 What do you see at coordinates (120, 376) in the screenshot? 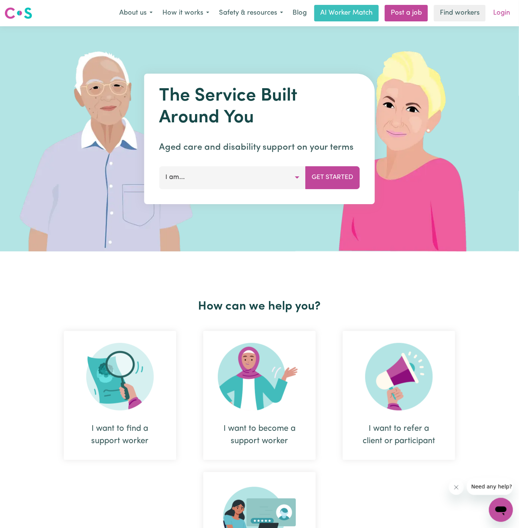
I see `img: Search` at bounding box center [120, 376].